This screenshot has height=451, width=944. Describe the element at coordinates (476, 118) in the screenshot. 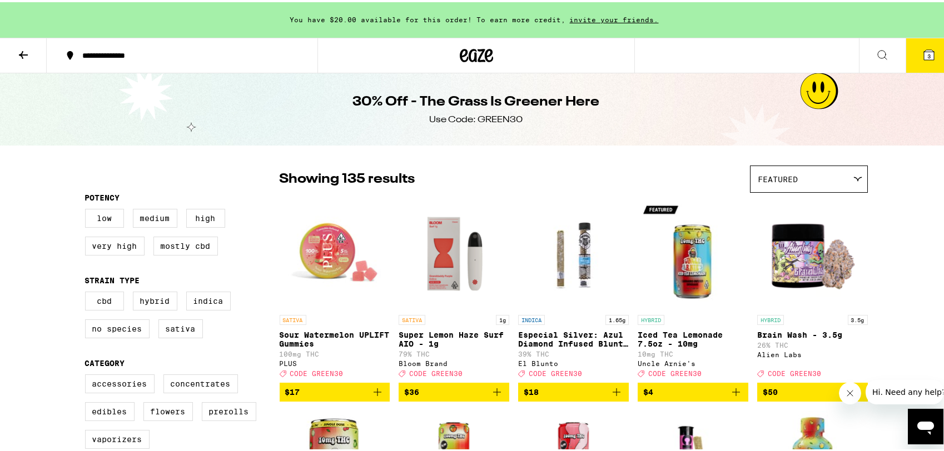

I see `div: Use Code: GREEN30` at that location.